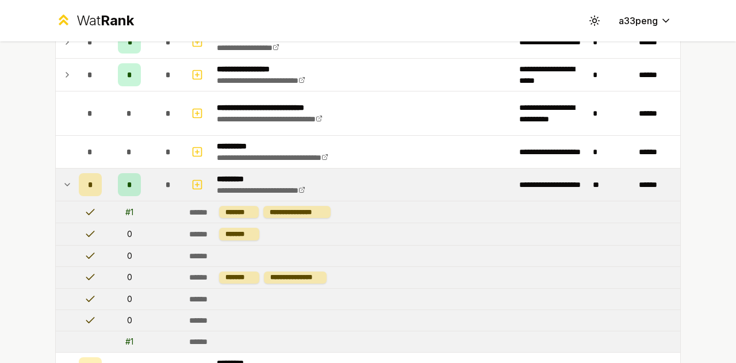  What do you see at coordinates (117, 20) in the screenshot?
I see `span: Rank` at bounding box center [117, 20].